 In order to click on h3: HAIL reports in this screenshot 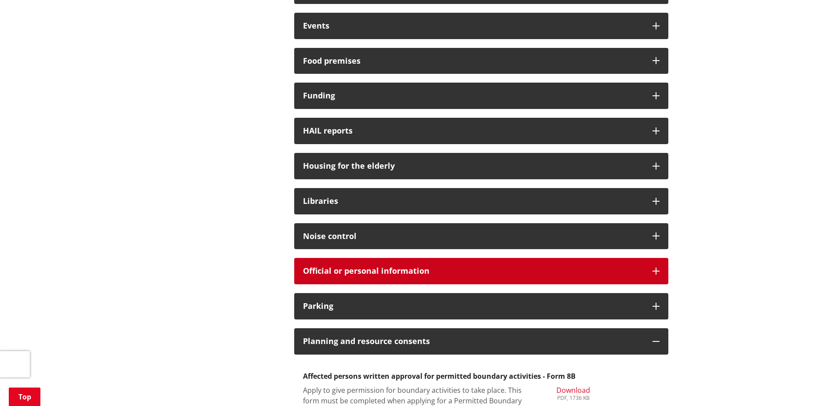, I will do `click(473, 131)`.